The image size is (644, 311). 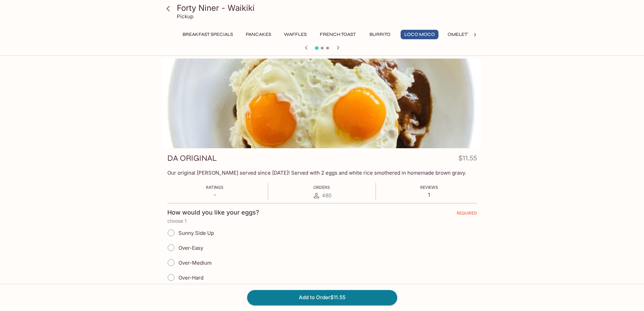 What do you see at coordinates (258, 35) in the screenshot?
I see `button: Pancakes` at bounding box center [258, 35].